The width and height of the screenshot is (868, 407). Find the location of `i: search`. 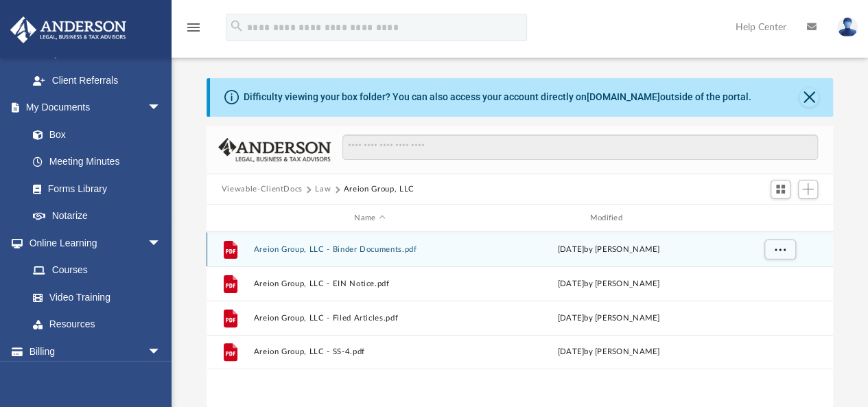

i: search is located at coordinates (237, 26).